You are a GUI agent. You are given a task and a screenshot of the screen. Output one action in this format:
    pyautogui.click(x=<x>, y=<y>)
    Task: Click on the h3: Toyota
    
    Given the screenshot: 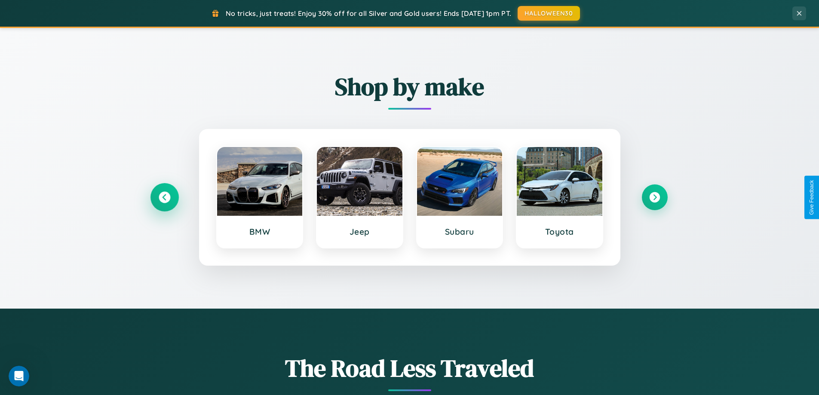 What is the action you would take?
    pyautogui.click(x=560, y=232)
    